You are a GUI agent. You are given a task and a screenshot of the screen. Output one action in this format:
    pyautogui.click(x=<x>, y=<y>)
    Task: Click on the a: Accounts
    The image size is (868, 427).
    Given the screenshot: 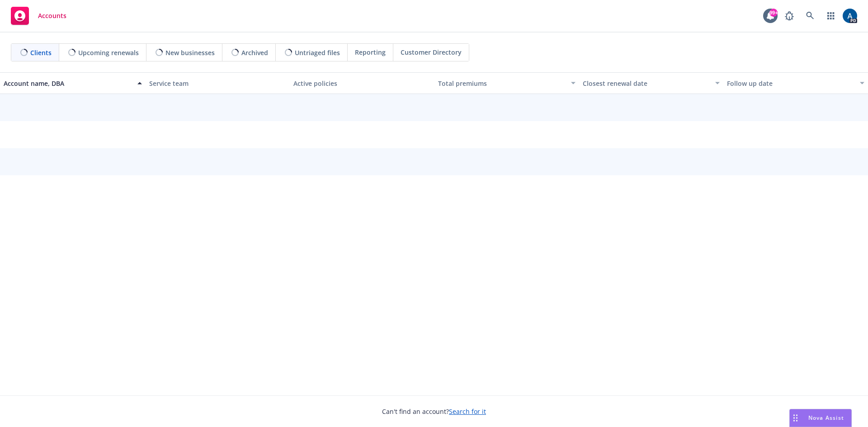 What is the action you would take?
    pyautogui.click(x=38, y=16)
    